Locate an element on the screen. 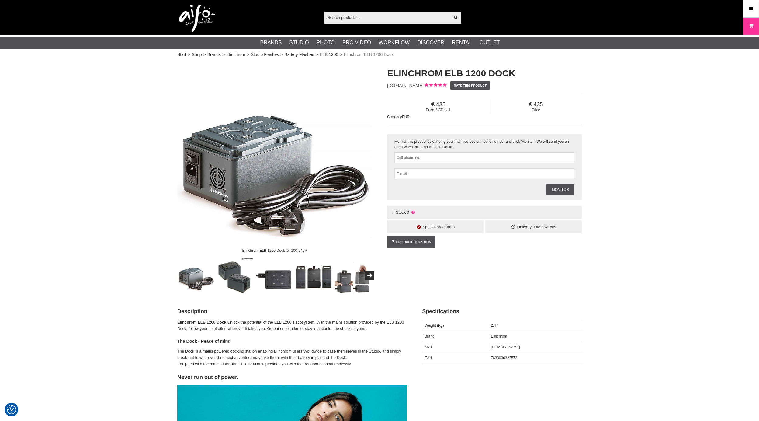  div: Customer rating: 5.00 is located at coordinates (435, 85).